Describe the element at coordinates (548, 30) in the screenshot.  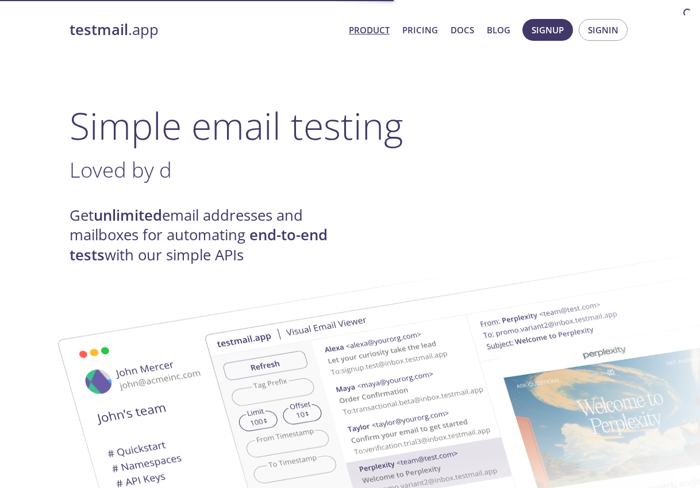
I see `span: Signup` at that location.